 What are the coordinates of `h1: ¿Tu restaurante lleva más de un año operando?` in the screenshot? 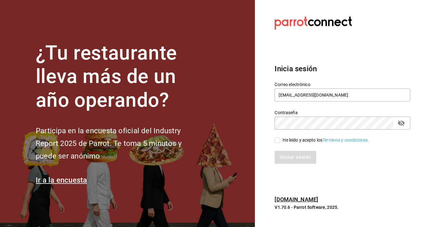 It's located at (119, 77).